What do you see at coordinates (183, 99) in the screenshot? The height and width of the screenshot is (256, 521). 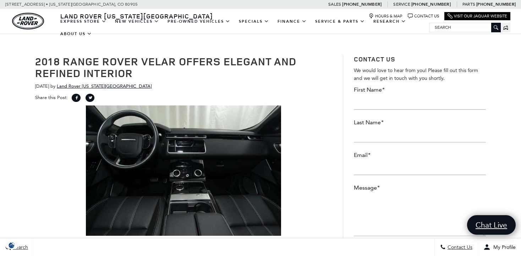 I see `div: Share this Post:` at bounding box center [183, 99].